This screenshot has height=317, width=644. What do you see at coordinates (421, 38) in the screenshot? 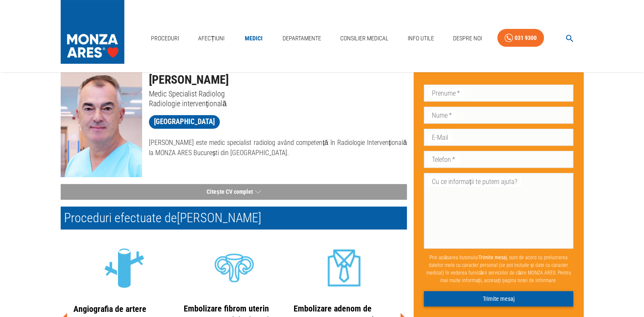
I see `a: Info Utile` at bounding box center [421, 38].